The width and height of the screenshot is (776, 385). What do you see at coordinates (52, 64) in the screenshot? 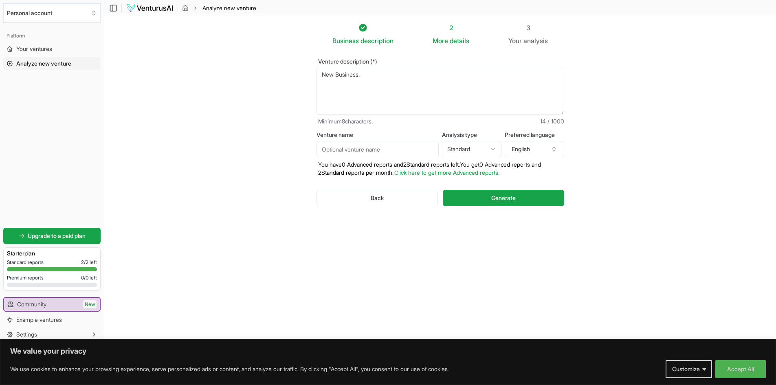
I see `a: Analyze new venture` at bounding box center [52, 64].